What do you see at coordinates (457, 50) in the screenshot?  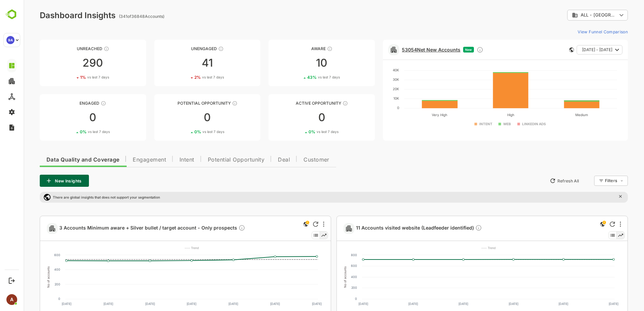 I see `div: Discover new ICP-fit accounts showing engagement — via intent surges, anonymous website visits, L...` at bounding box center [457, 50].